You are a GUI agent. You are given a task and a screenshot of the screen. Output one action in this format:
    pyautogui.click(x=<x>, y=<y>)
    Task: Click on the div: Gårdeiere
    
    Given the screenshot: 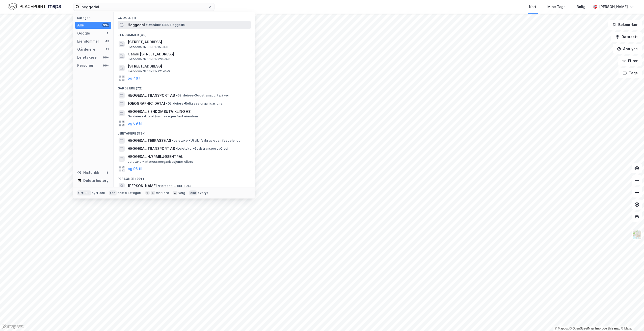 What is the action you would take?
    pyautogui.click(x=87, y=50)
    